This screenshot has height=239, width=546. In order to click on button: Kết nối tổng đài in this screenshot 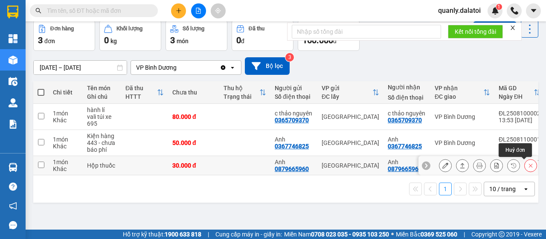, I will do `click(475, 32)`.